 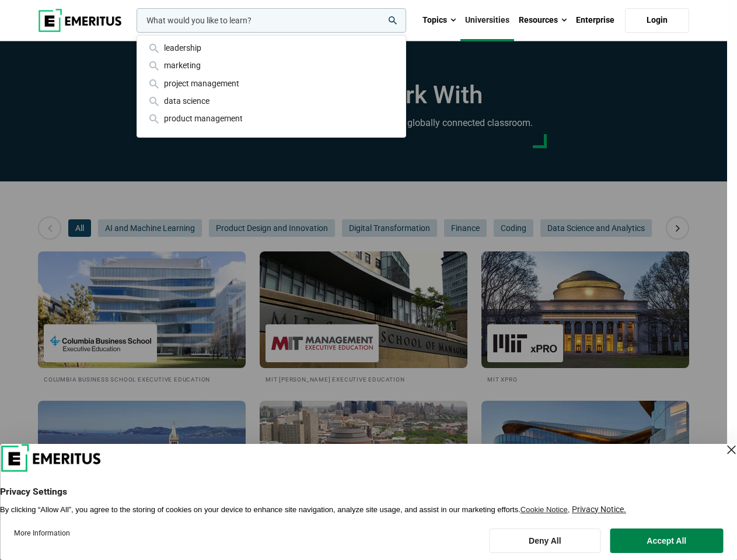 What do you see at coordinates (657, 20) in the screenshot?
I see `a: Login` at bounding box center [657, 20].